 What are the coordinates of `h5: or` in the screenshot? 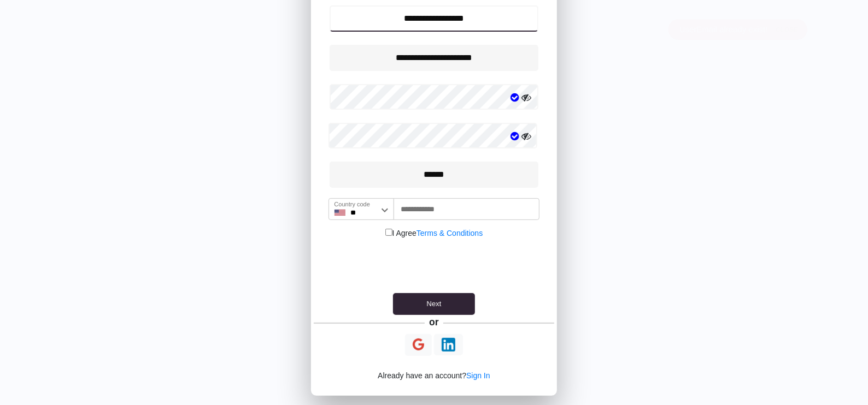 It's located at (434, 323).